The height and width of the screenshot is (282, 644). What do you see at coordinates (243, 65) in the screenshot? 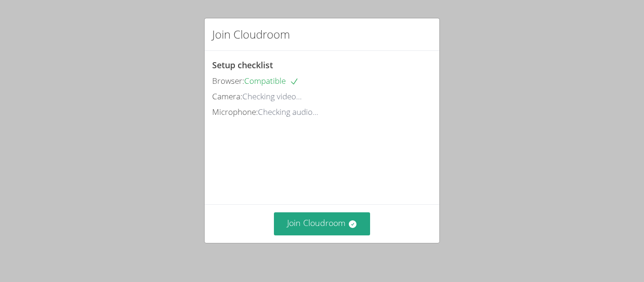
I see `span: Setup checklist` at bounding box center [243, 65].